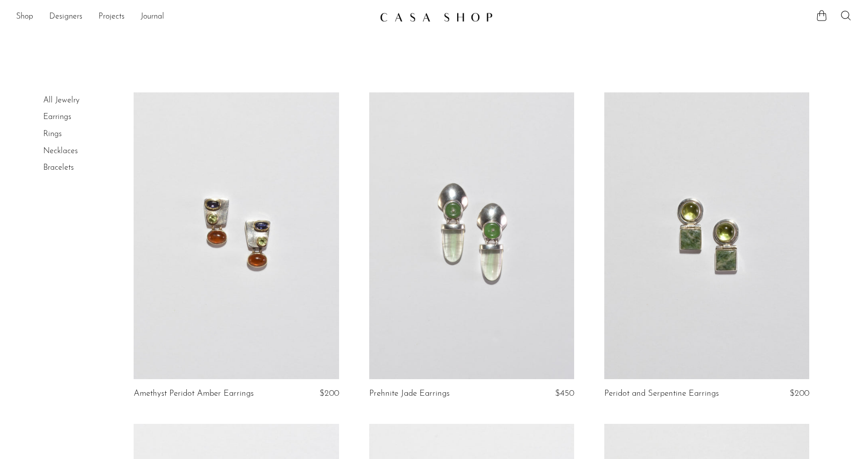  Describe the element at coordinates (152, 17) in the screenshot. I see `a: Journal` at that location.